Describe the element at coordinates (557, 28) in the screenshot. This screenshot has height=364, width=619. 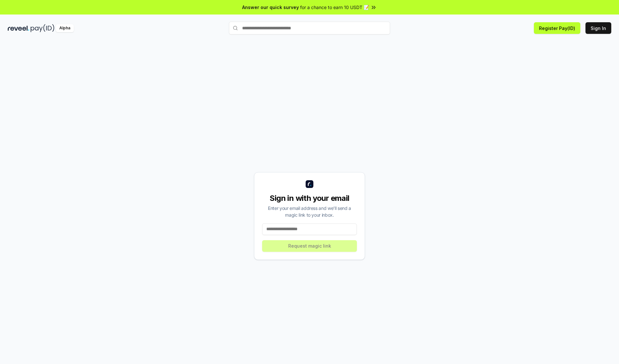
I see `button: Register Pay(ID)` at that location.